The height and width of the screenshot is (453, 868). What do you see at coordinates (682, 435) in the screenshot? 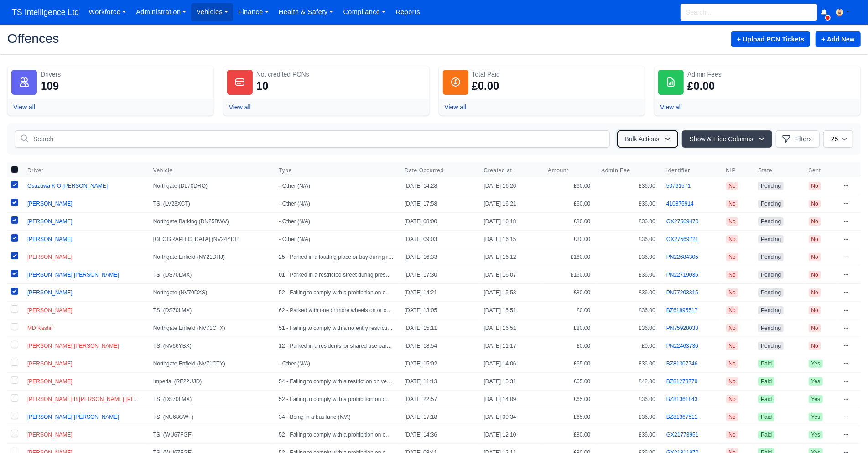
I see `a: GX21773951` at bounding box center [682, 435].